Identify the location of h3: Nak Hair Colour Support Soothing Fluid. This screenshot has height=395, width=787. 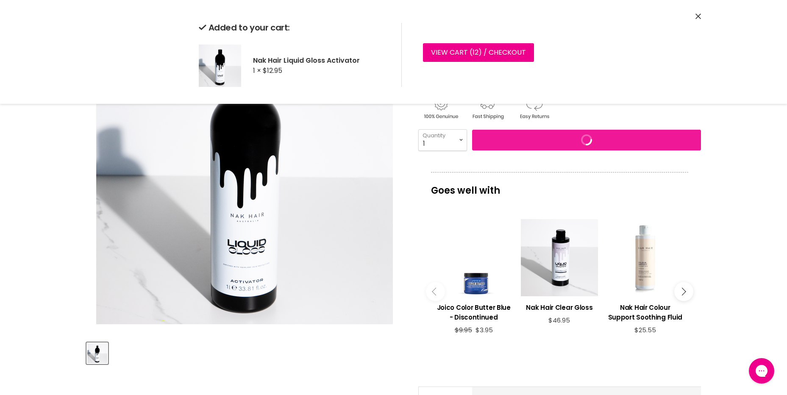
(645, 312).